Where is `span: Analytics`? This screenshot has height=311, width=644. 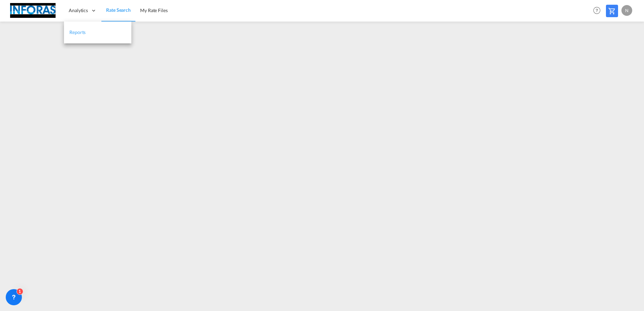
span: Analytics is located at coordinates (78, 10).